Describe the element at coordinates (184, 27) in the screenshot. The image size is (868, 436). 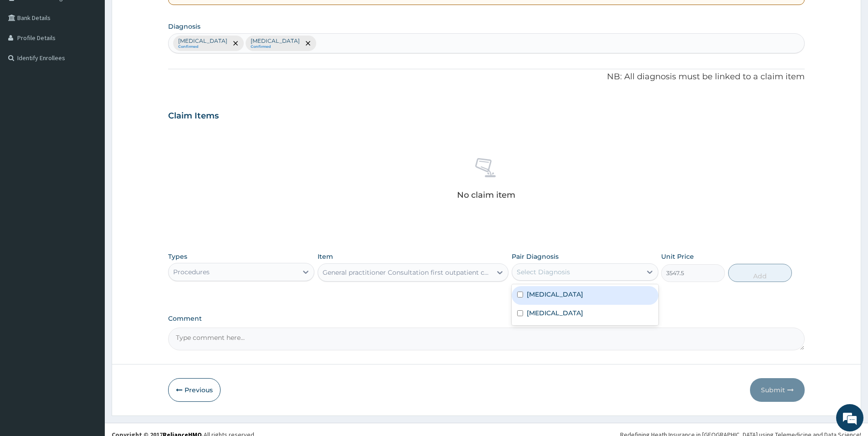
I see `label: Diagnosis` at that location.